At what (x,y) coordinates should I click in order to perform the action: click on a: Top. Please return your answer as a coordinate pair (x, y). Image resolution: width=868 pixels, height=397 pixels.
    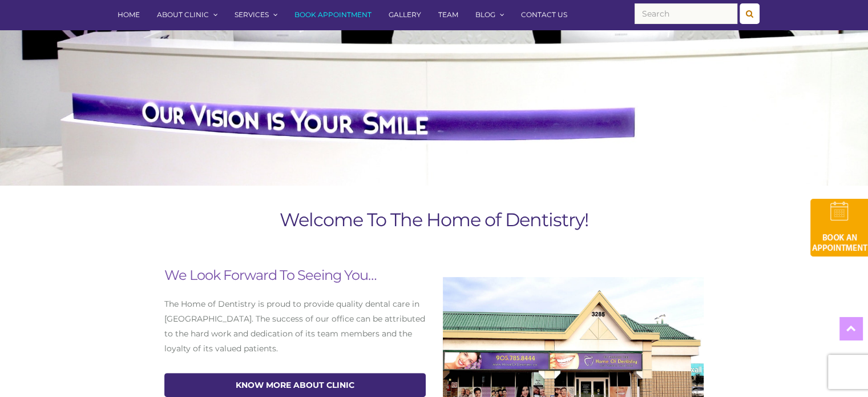
    Looking at the image, I should click on (851, 328).